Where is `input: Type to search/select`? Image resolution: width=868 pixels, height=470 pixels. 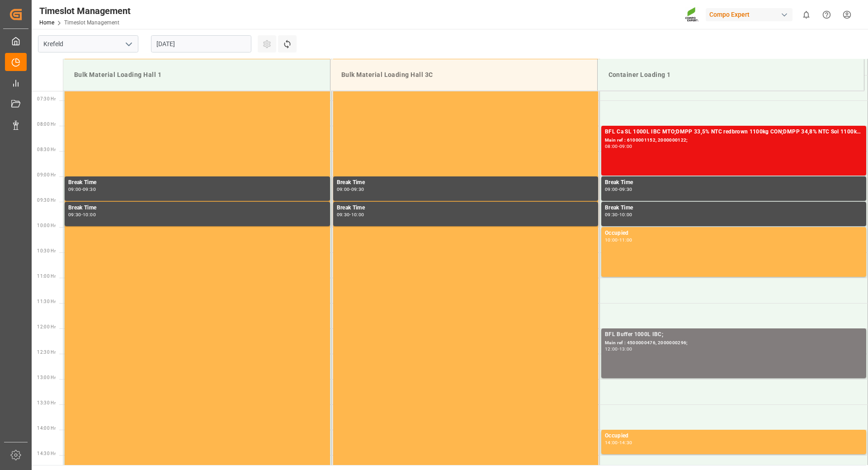
input: Type to search/select is located at coordinates (88, 44).